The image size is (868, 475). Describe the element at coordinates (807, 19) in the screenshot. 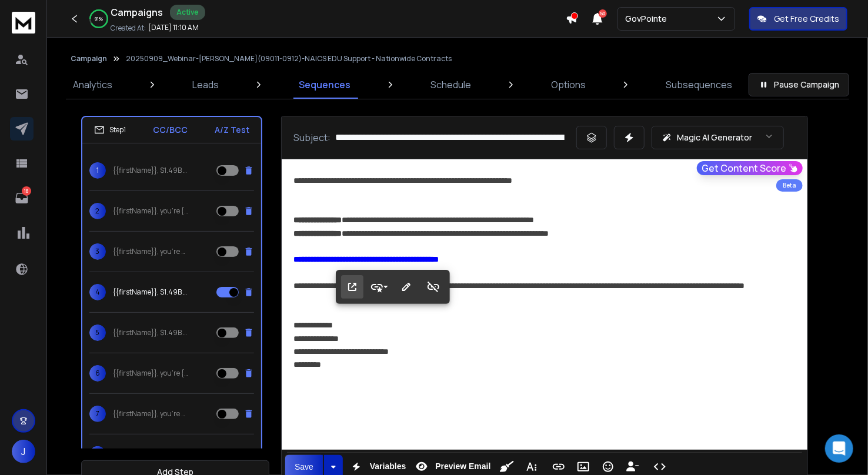

I see `p: Get Free Credits` at that location.